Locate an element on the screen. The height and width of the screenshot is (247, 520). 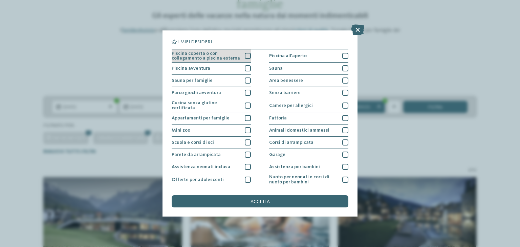
span: Sauna per famiglie is located at coordinates (192, 81).